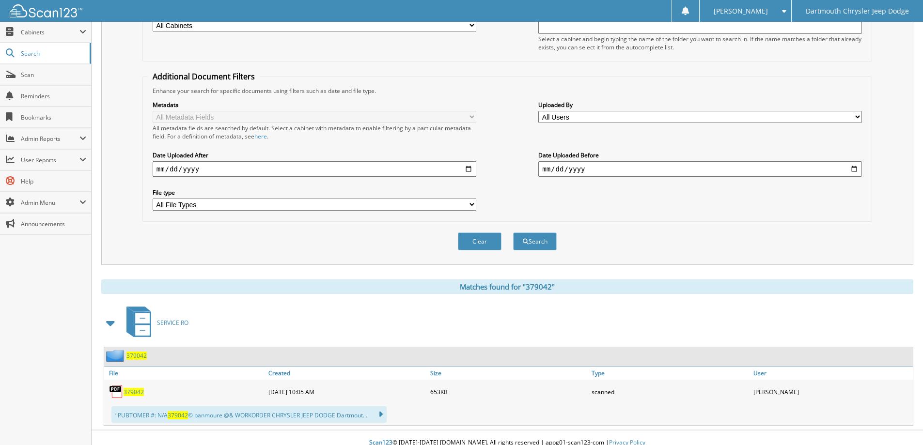  What do you see at coordinates (700, 43) in the screenshot?
I see `div: Select a cabinet and begin typing the name of the folder you want to search in. If the name match...` at bounding box center [700, 43].